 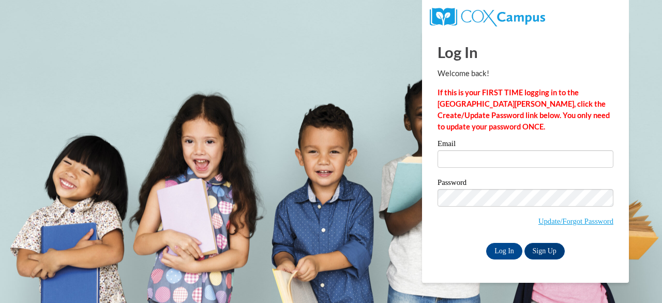 I want to click on h1: Log In, so click(x=526, y=52).